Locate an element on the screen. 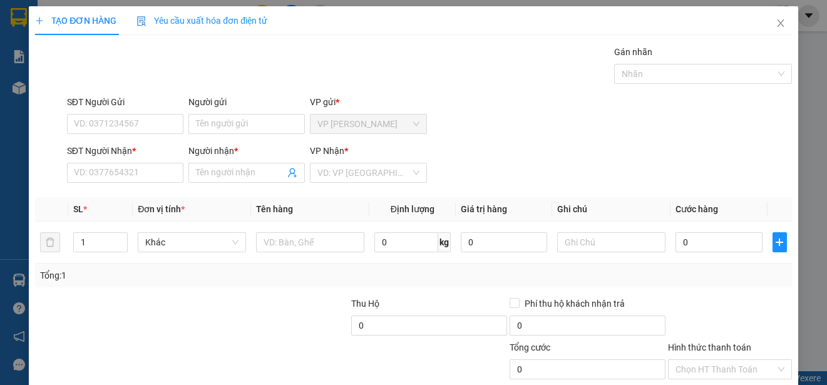  label: Hình thức thanh toán is located at coordinates (709, 348).